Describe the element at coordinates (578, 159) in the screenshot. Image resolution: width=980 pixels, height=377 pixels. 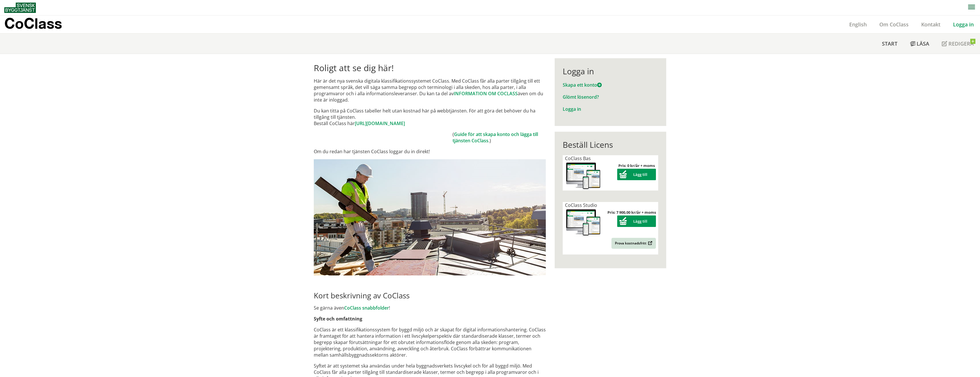
I see `span: CoClass Bas` at that location.